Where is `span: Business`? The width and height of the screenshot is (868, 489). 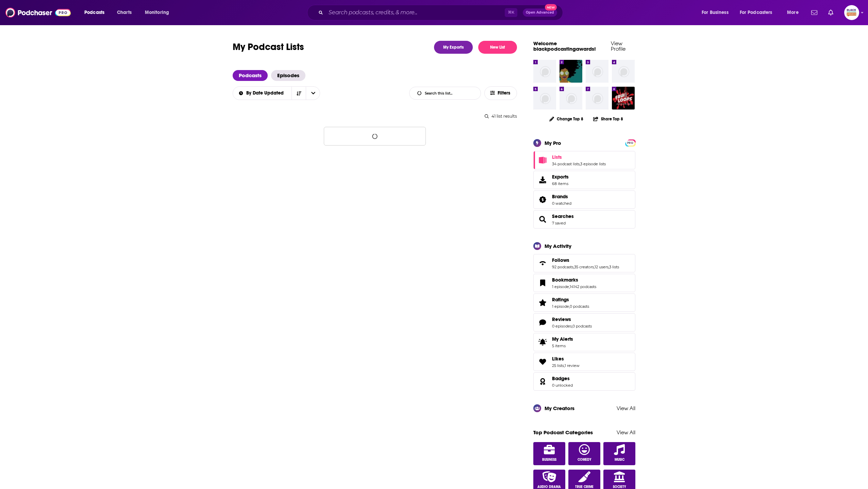
span: Business is located at coordinates (550, 459).